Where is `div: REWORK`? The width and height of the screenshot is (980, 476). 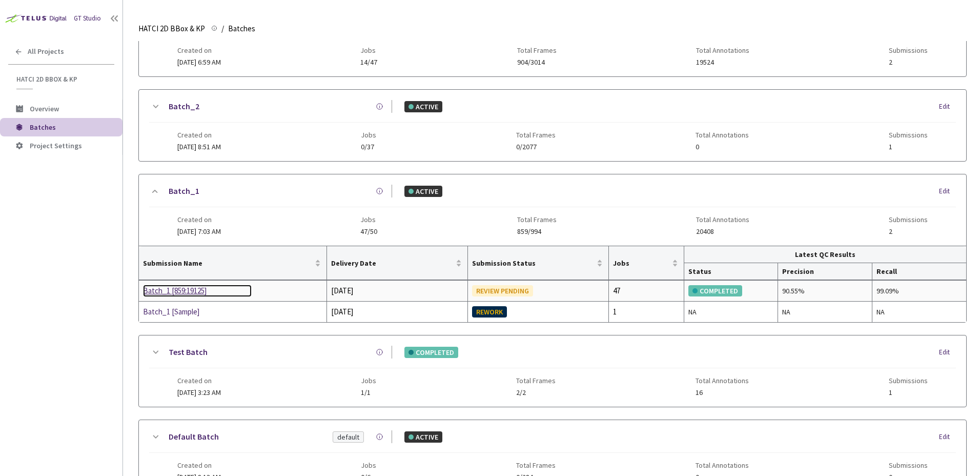 div: REWORK is located at coordinates (490, 312).